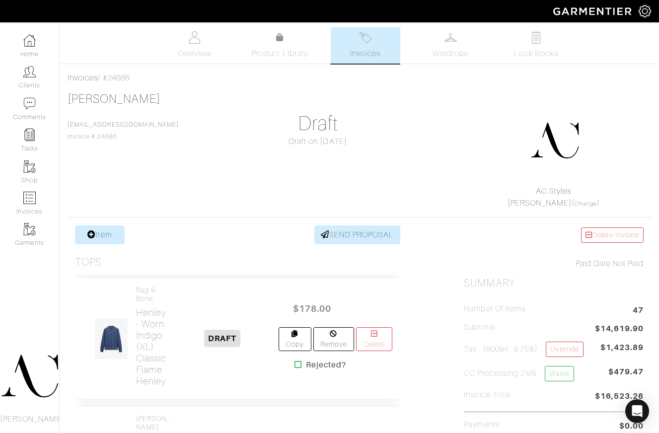 The height and width of the screenshot is (433, 659). Describe the element at coordinates (151, 294) in the screenshot. I see `h4: rag & bone` at that location.